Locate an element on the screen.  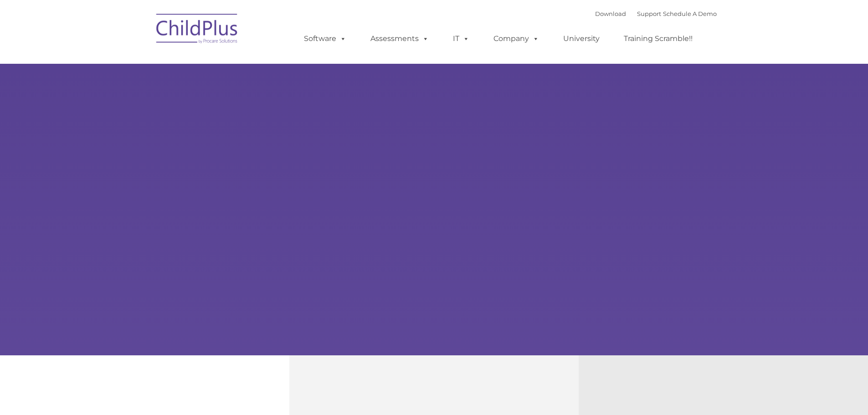
a: Download is located at coordinates (611, 14).